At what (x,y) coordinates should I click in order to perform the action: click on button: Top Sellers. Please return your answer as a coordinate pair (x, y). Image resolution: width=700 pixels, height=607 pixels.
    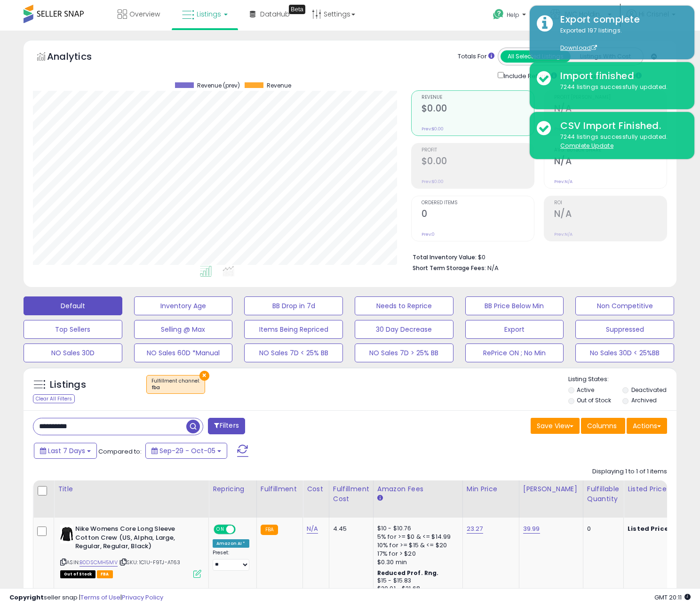
    Looking at the image, I should click on (73, 330).